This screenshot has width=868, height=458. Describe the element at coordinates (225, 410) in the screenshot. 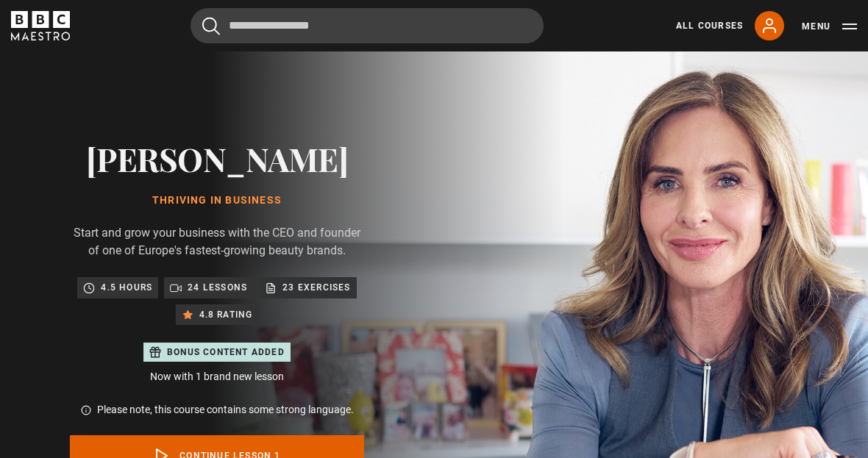

I see `p: Please note, this course contains some strong language.` at that location.